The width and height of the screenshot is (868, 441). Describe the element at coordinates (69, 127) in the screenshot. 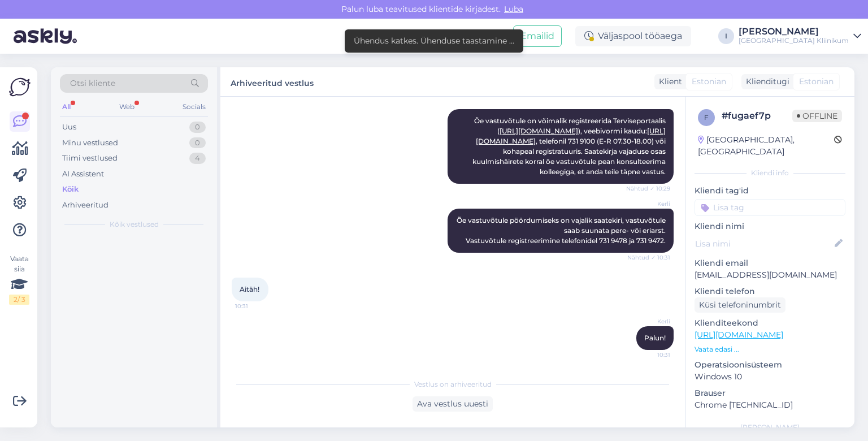

I see `div: Uus` at that location.